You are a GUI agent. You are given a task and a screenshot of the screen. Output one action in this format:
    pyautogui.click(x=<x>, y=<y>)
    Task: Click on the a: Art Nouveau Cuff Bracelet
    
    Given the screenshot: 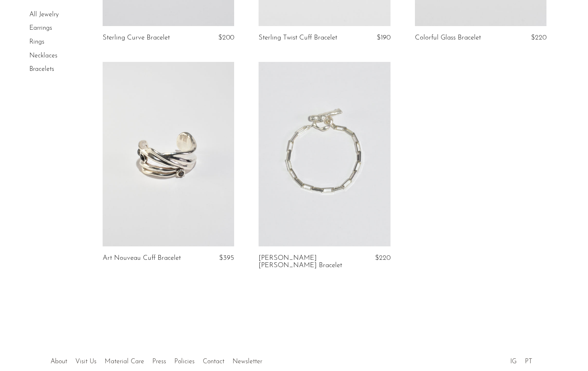 What is the action you would take?
    pyautogui.click(x=142, y=258)
    